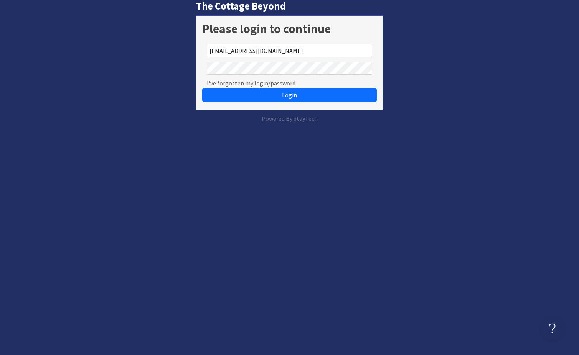 Image resolution: width=579 pixels, height=355 pixels. I want to click on p: Powered By StayTech, so click(289, 118).